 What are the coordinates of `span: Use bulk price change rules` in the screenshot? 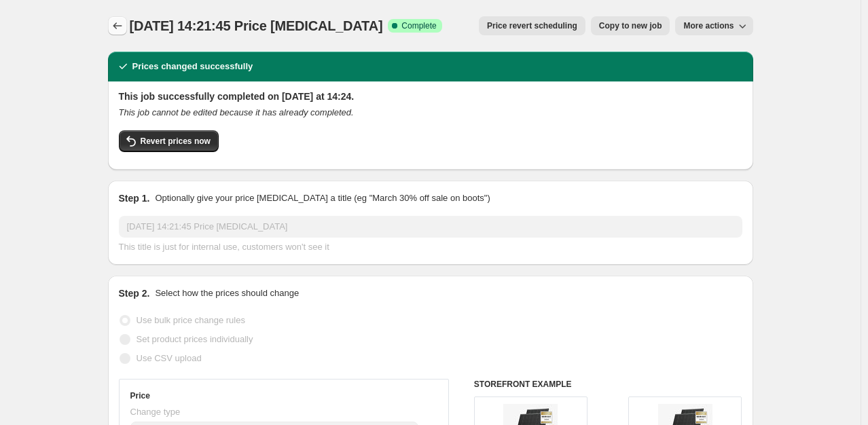 It's located at (191, 320).